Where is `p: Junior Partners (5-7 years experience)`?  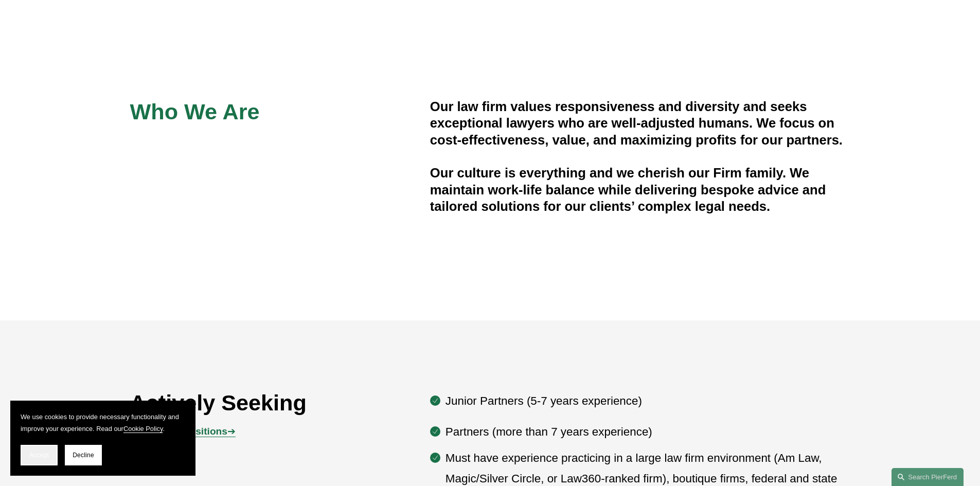
p: Junior Partners (5-7 years experience) is located at coordinates (648, 401).